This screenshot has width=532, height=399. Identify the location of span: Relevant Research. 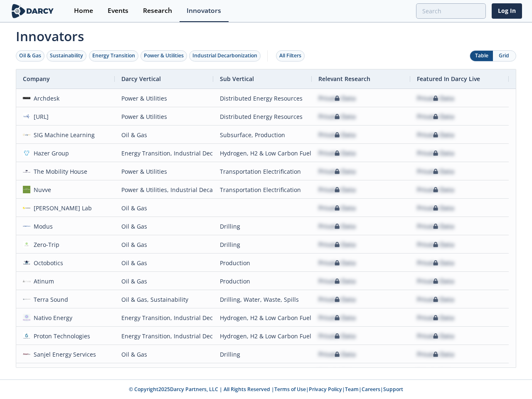
(344, 78).